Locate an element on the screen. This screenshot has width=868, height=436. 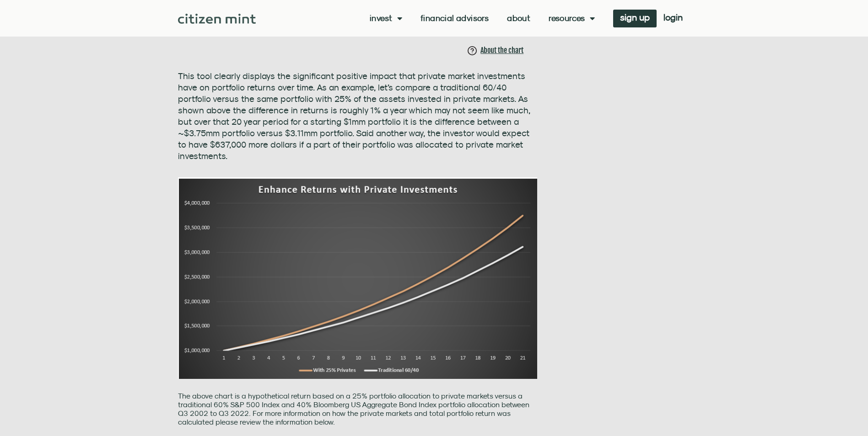
a: Financial Advisors is located at coordinates (454, 18).